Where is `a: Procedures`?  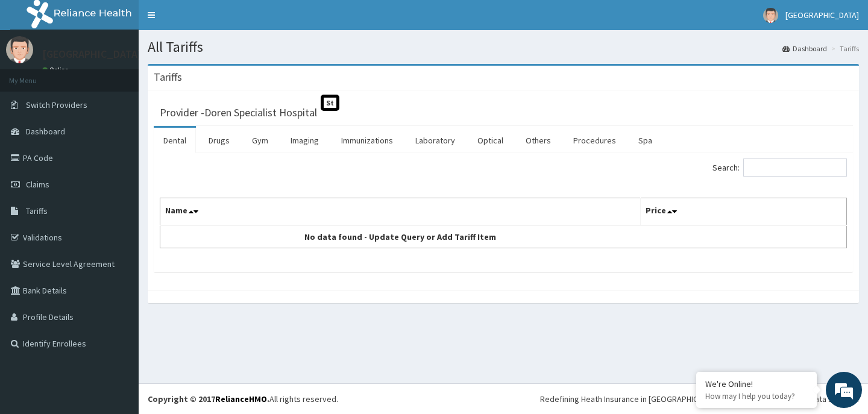
a: Procedures is located at coordinates (595, 140).